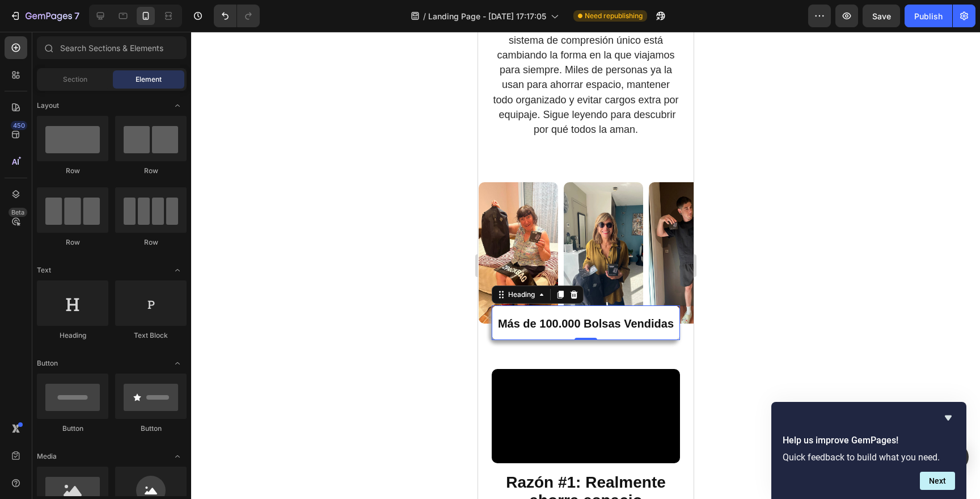 The height and width of the screenshot is (499, 980). Describe the element at coordinates (19, 125) in the screenshot. I see `div: 450` at that location.